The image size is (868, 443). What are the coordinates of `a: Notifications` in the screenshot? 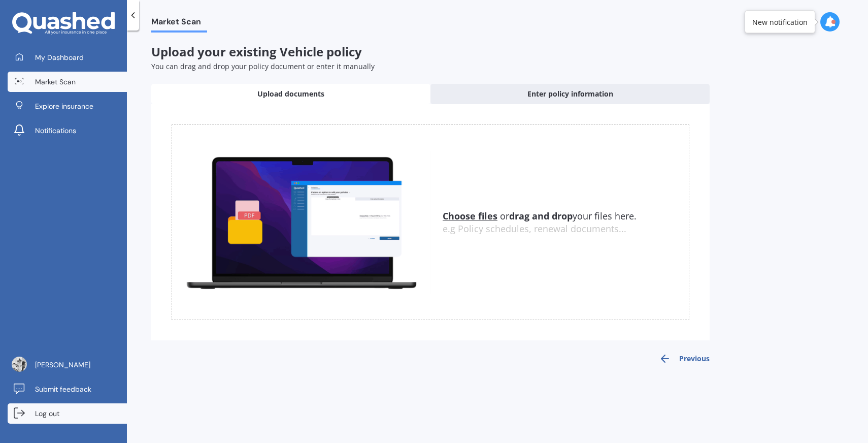 It's located at (67, 131).